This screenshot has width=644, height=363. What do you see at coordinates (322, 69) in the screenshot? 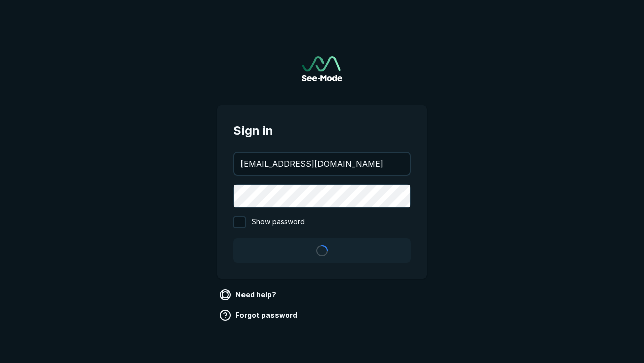
I see `img: See-Mode Logo` at bounding box center [322, 69].